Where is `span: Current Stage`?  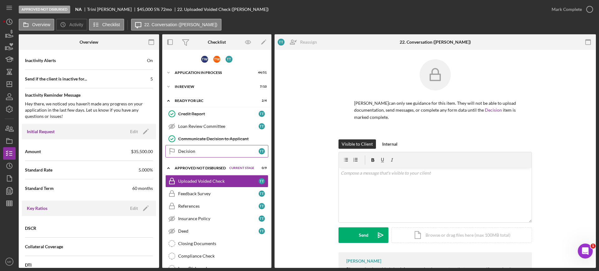
span: Current Stage is located at coordinates (242, 168).